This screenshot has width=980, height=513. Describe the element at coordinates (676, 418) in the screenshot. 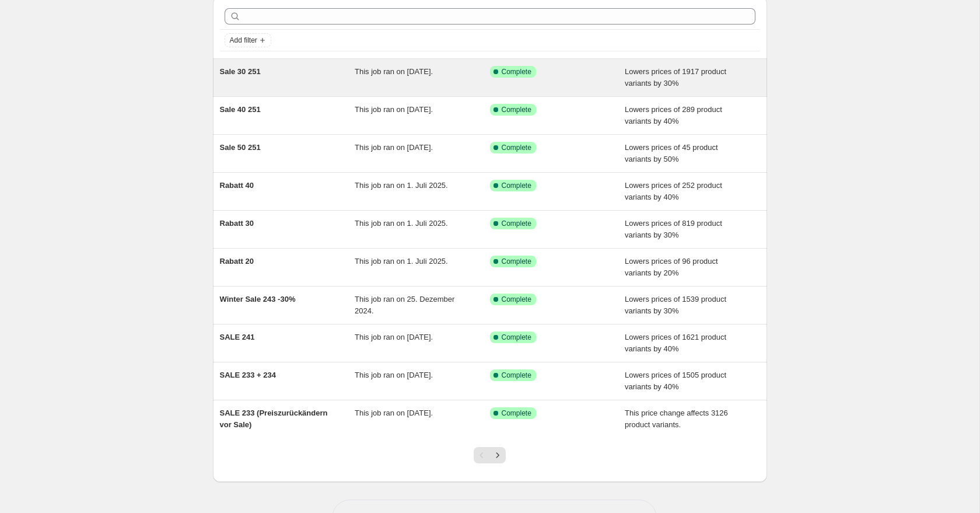

I see `span: This price change affects 3126 product variants.` at that location.